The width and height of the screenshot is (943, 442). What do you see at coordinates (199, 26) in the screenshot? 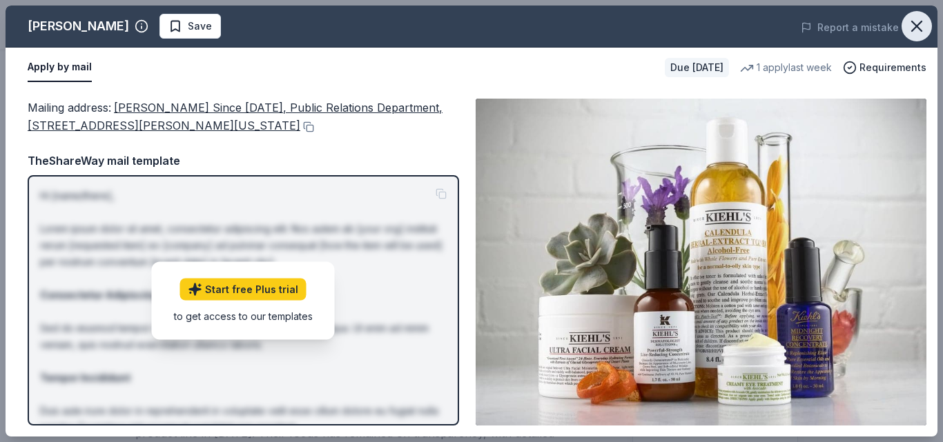
I see `span: Save` at bounding box center [199, 26].